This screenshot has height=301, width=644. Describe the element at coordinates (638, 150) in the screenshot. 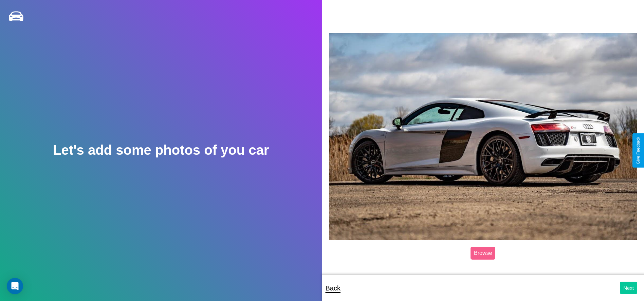

I see `div: Give Feedback` at that location.